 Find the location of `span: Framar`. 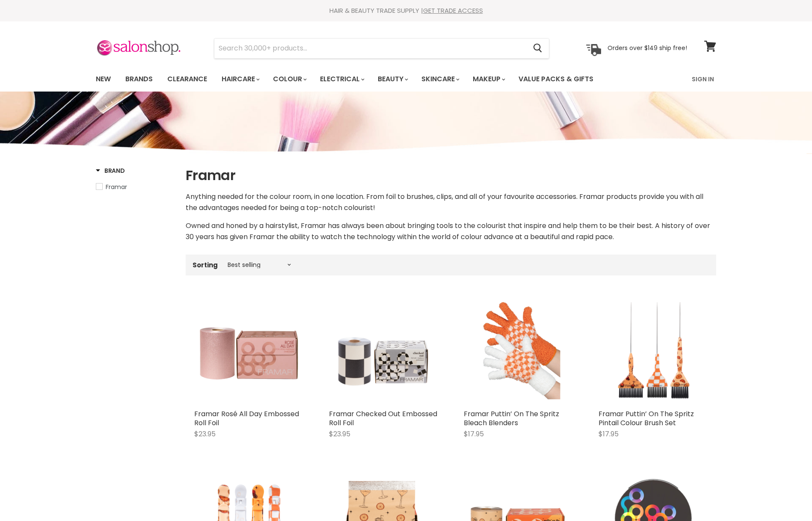

span: Framar is located at coordinates (116, 187).